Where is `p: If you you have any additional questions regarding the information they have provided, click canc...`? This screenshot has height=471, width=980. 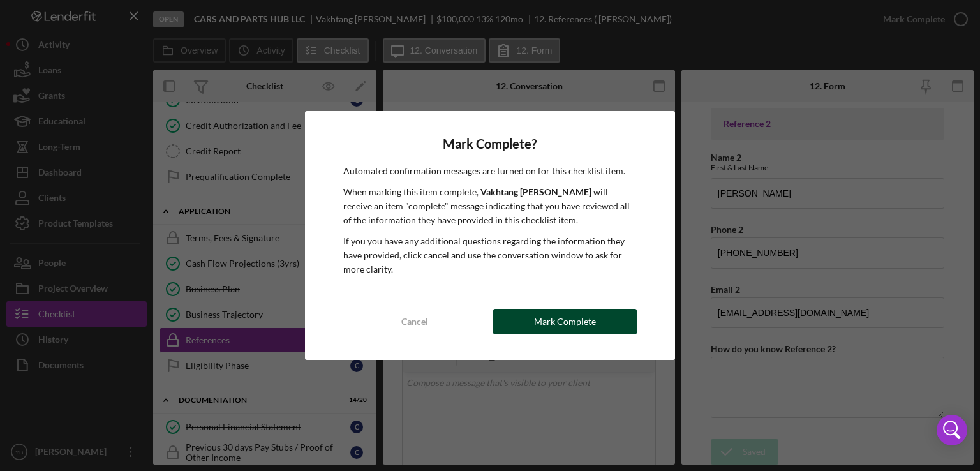 p: If you you have any additional questions regarding the information they have provided, click canc... is located at coordinates (490, 255).